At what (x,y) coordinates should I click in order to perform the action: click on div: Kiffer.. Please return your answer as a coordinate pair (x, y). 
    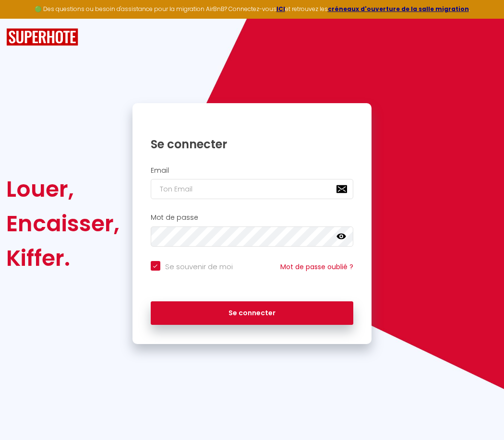
    Looking at the image, I should click on (63, 258).